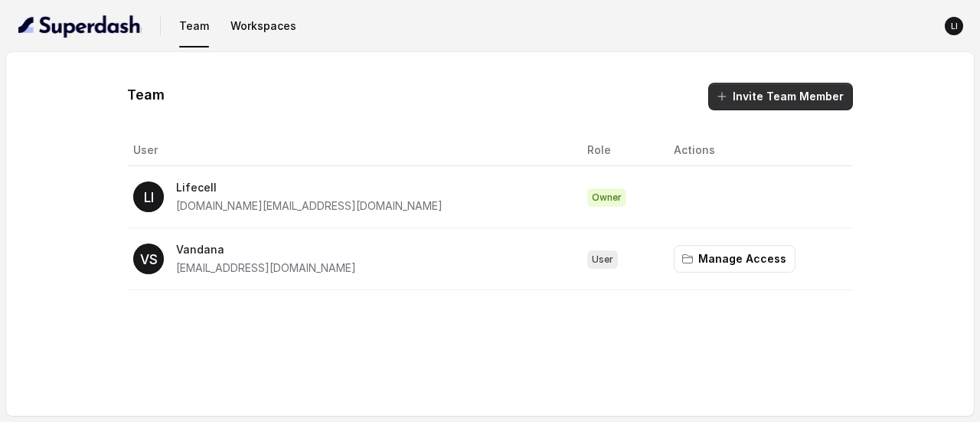 Image resolution: width=980 pixels, height=422 pixels. I want to click on span: Owner, so click(606, 198).